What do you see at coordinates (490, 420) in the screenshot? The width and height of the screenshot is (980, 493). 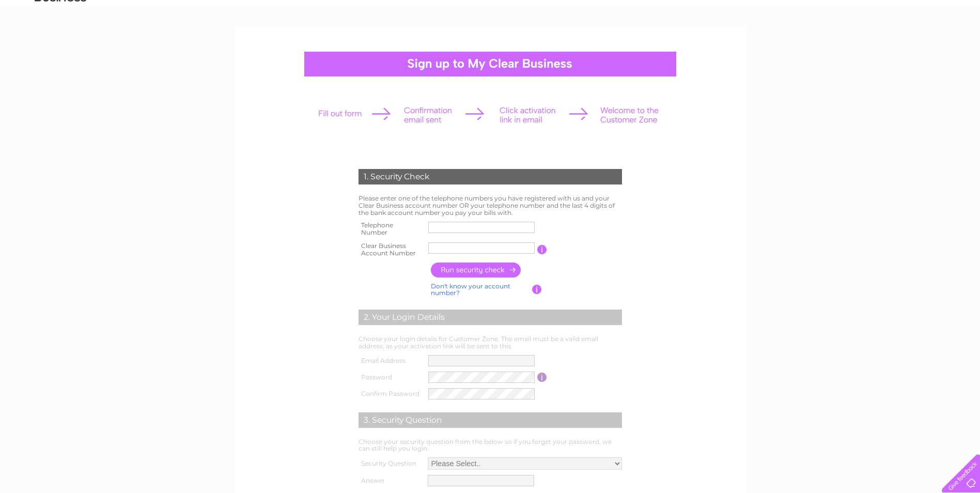 I see `div: 3. Security Question` at bounding box center [490, 420].